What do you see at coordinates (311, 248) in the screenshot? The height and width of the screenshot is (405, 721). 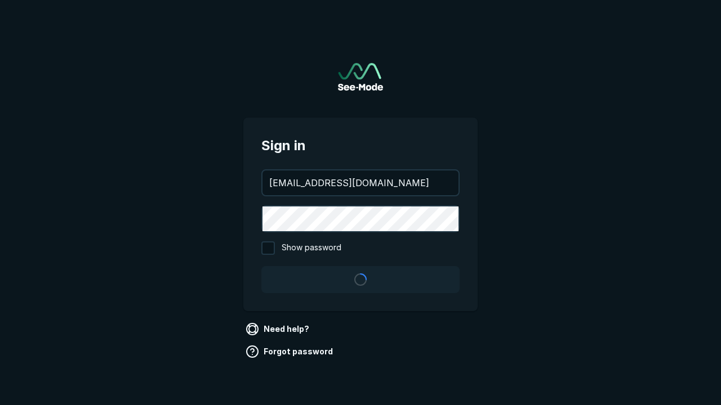 I see `span: Show password` at bounding box center [311, 248].